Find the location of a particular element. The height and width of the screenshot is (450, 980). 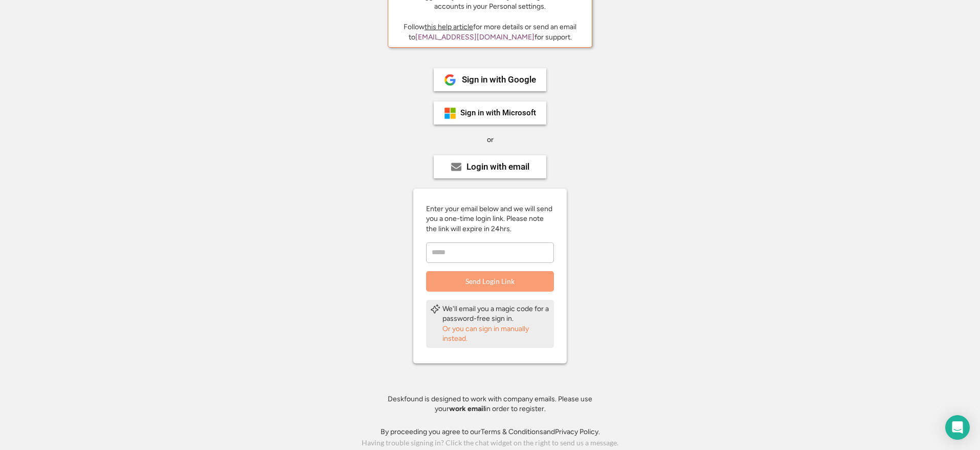

div: Login with email is located at coordinates (498, 167).